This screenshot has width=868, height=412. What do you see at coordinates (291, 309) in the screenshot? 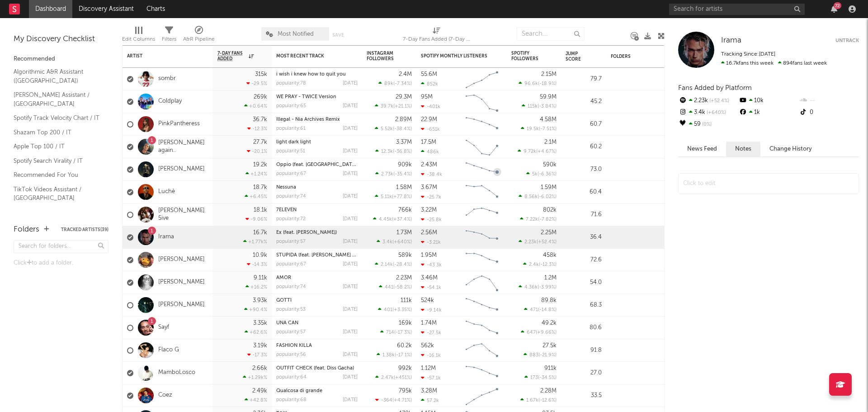
I see `div: popularity: 53` at bounding box center [291, 309].